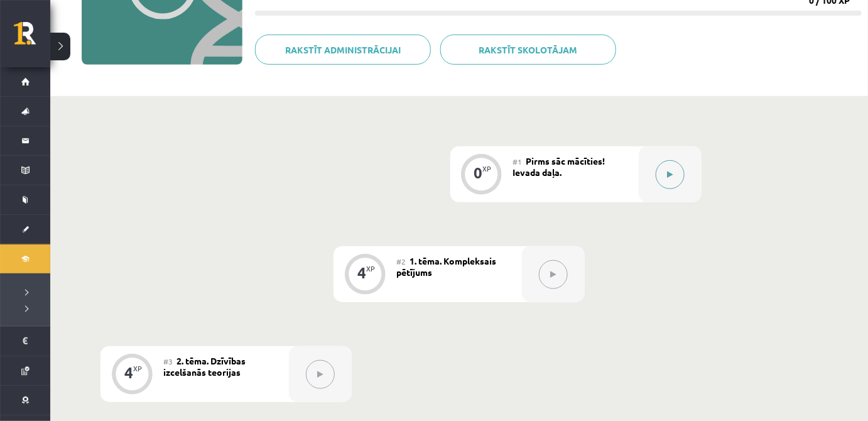  I want to click on div: 0, so click(479, 173).